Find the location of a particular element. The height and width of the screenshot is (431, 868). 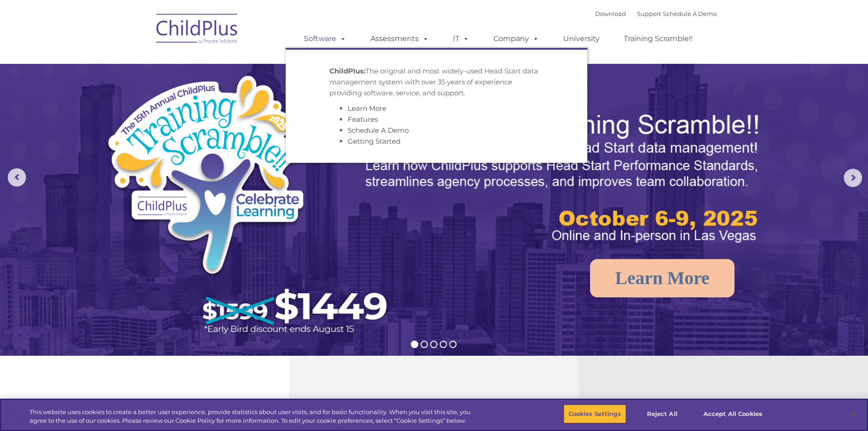

div: This website uses cookies to create a better user experience, provide statistics about user visit... is located at coordinates (253, 416).